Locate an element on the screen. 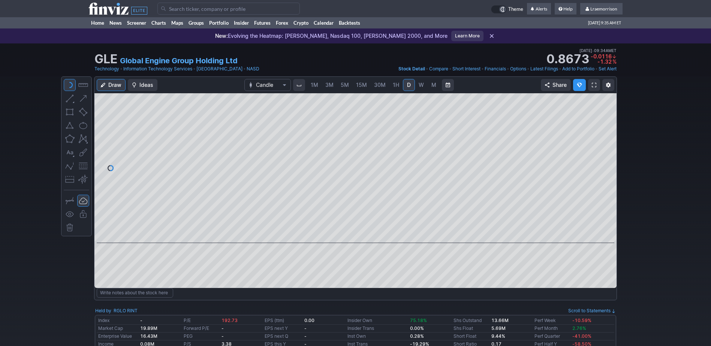 The width and height of the screenshot is (711, 346). span: Theme is located at coordinates (516, 9).